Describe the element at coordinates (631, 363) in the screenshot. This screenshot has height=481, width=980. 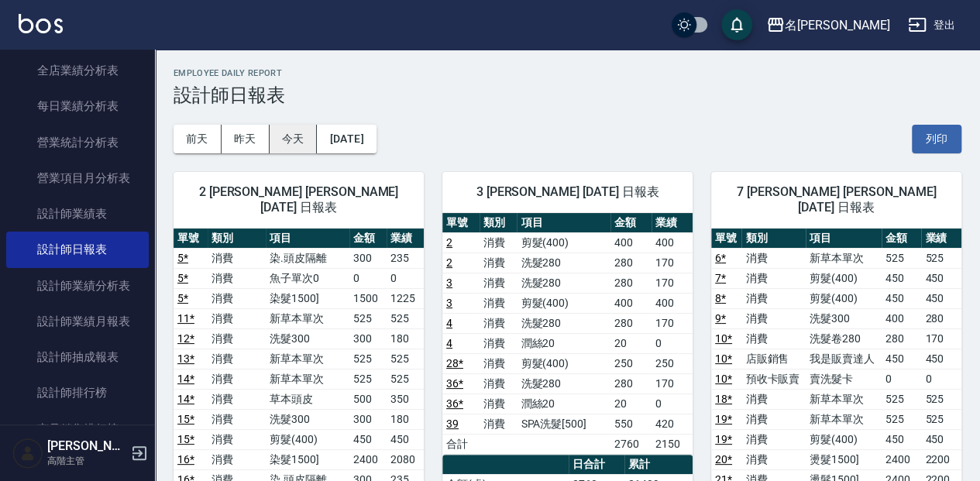
I see `td: 250` at that location.